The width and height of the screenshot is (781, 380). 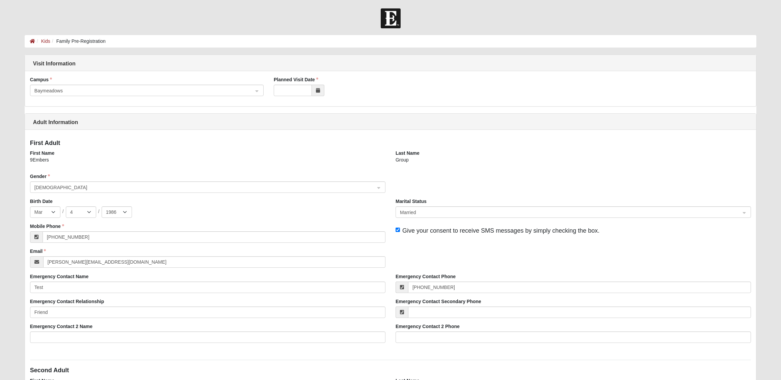 I want to click on img: Church of Eleven22 Logo, so click(x=390, y=18).